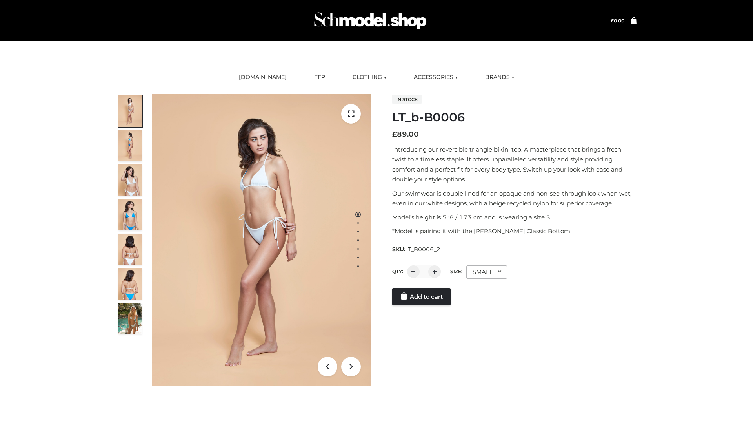 The height and width of the screenshot is (424, 753). I want to click on a: FFP, so click(320, 77).